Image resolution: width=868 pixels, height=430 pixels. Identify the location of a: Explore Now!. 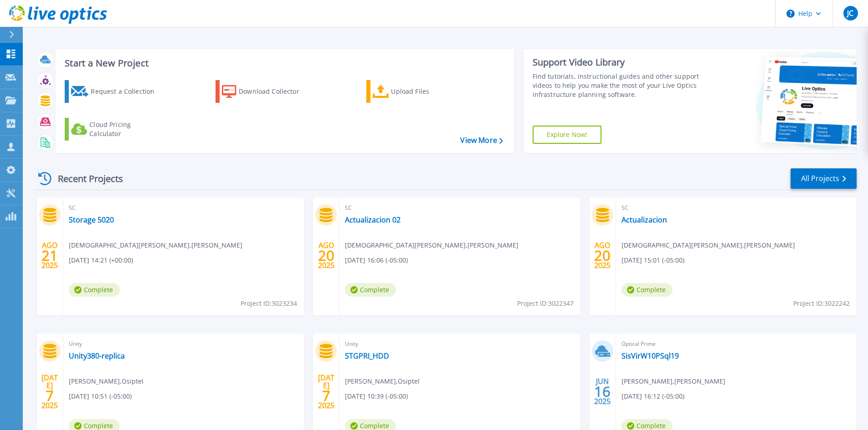
(568, 135).